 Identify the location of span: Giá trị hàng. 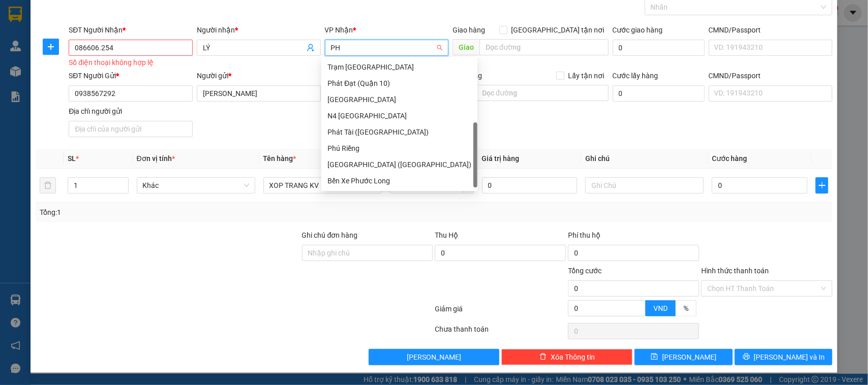
(501, 158).